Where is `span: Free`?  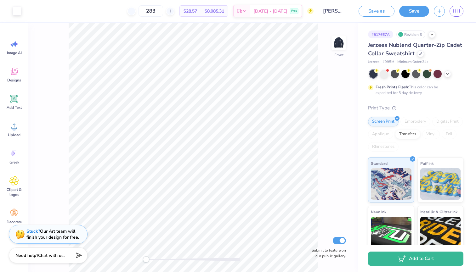
span: Free is located at coordinates (294, 11).